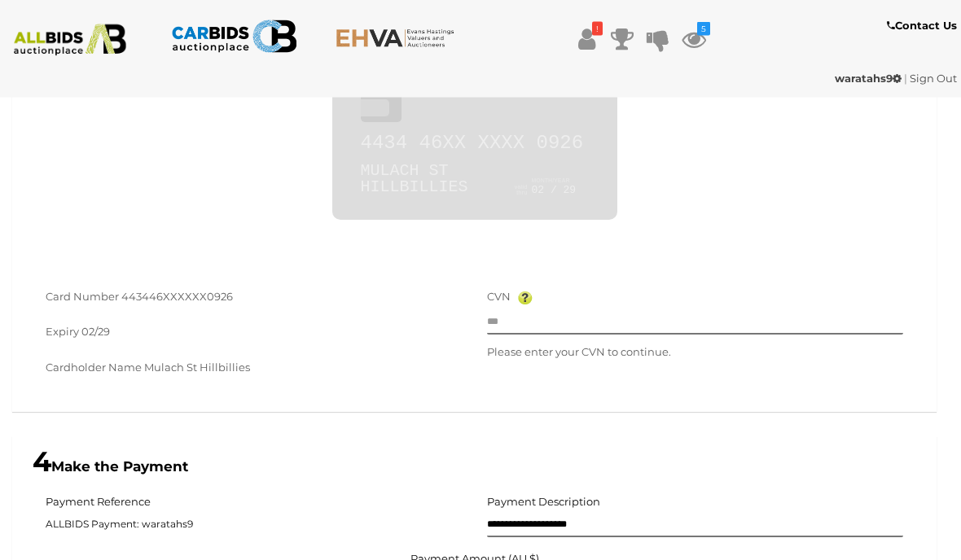 This screenshot has height=560, width=961. I want to click on a: waratahs9, so click(869, 79).